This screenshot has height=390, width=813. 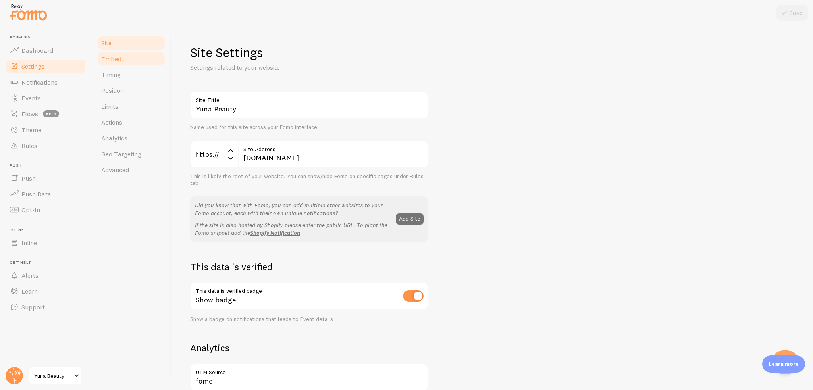 I want to click on span: Settings, so click(x=33, y=66).